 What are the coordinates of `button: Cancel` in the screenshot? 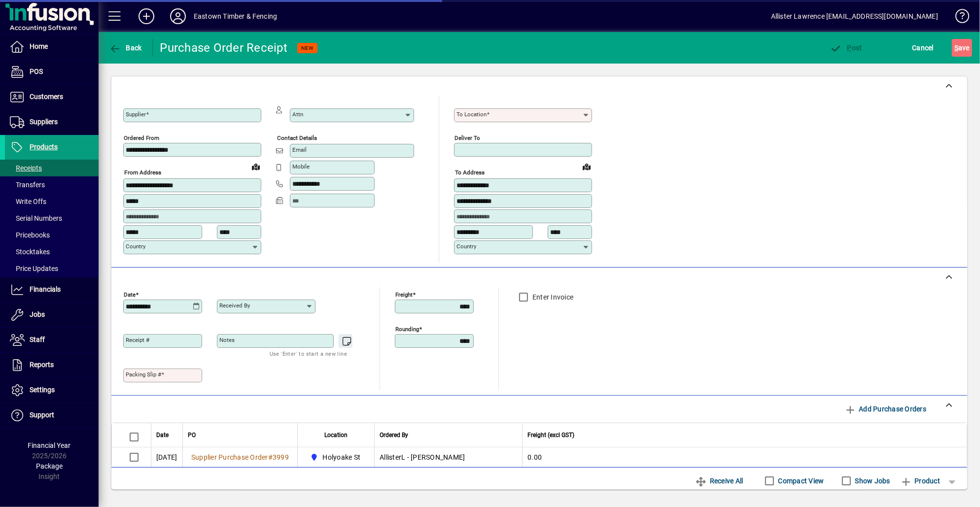 It's located at (924, 48).